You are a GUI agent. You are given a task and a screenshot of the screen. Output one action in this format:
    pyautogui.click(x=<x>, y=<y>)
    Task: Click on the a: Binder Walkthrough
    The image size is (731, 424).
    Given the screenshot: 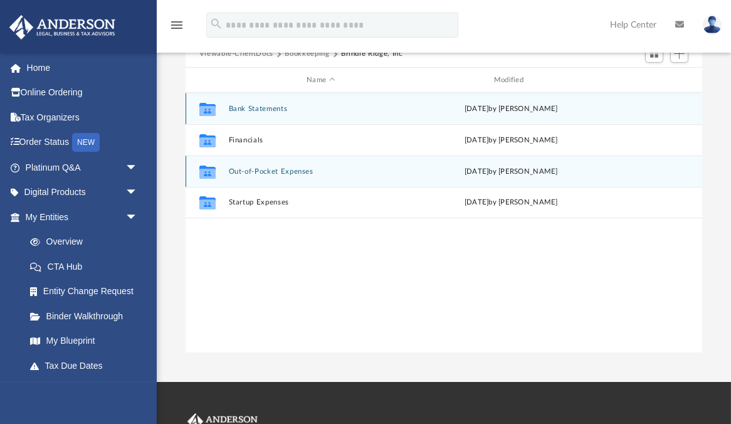 What is the action you would take?
    pyautogui.click(x=87, y=316)
    